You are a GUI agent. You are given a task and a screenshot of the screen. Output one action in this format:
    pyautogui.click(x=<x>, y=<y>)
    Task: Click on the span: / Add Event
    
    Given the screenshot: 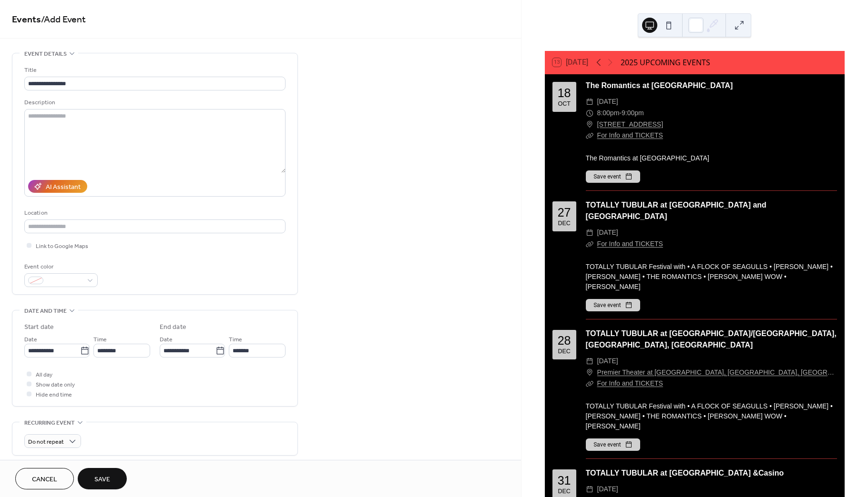 What is the action you would take?
    pyautogui.click(x=64, y=19)
    